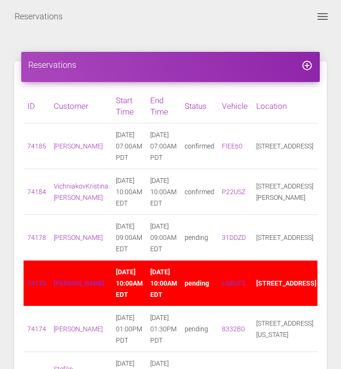  I want to click on a: 74185, so click(37, 146).